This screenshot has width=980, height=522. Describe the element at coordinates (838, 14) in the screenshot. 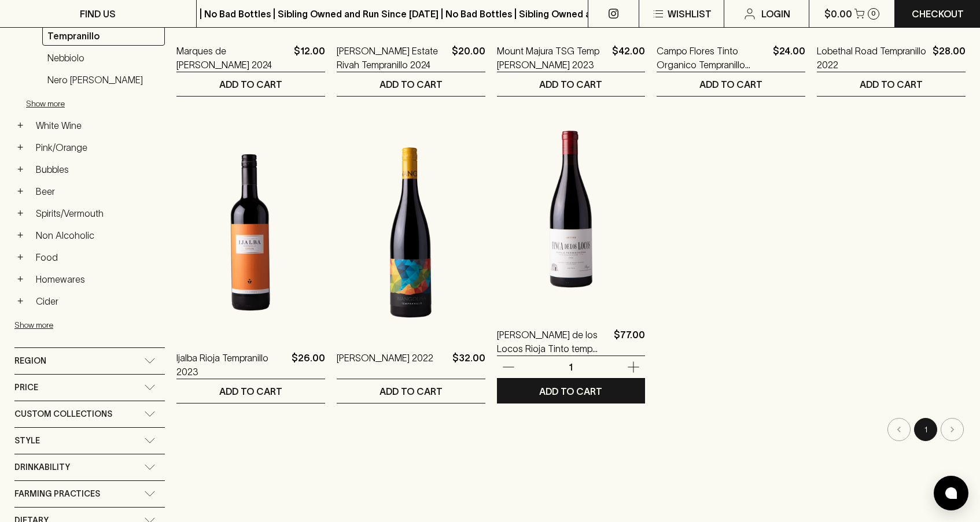

I see `p: $0.00` at that location.